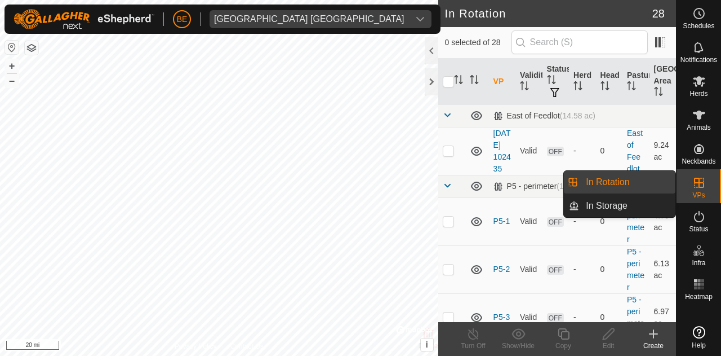  I want to click on th: Validity, so click(528, 82).